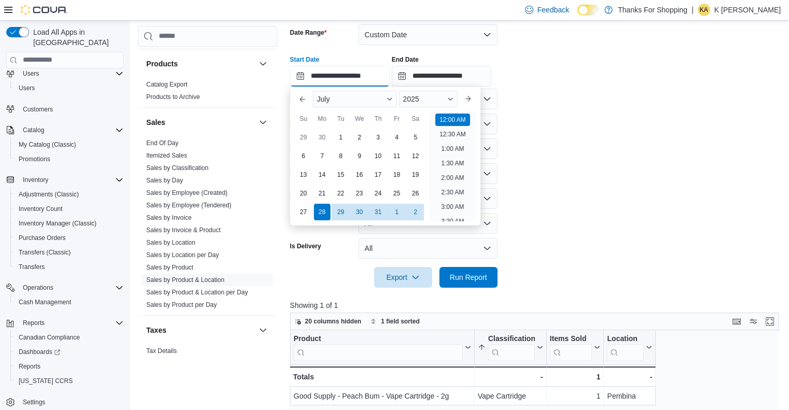 This screenshot has width=789, height=410. Describe the element at coordinates (416, 138) in the screenshot. I see `div: day-5` at that location.